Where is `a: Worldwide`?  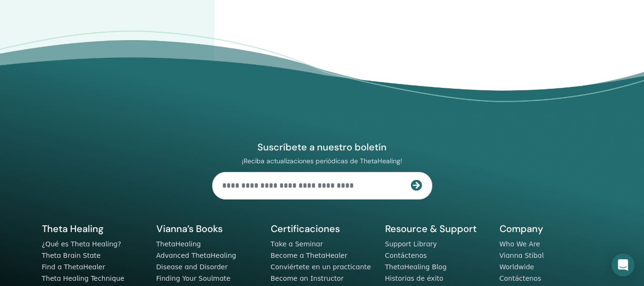
a: Worldwide is located at coordinates (517, 267).